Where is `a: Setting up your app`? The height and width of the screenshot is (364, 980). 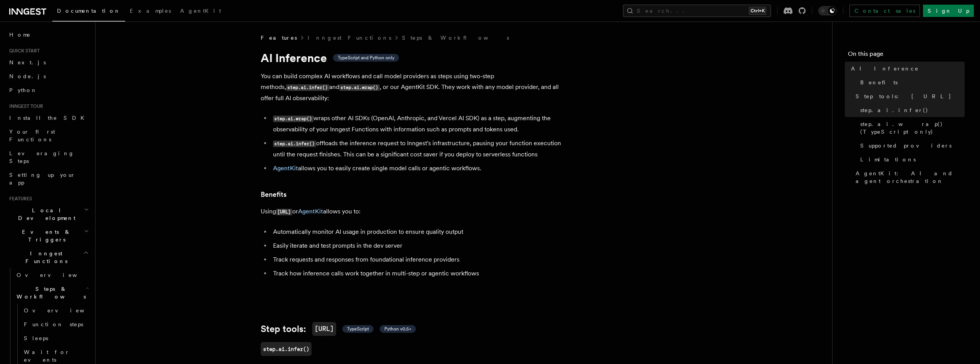 a: Setting up your app is located at coordinates (48, 179).